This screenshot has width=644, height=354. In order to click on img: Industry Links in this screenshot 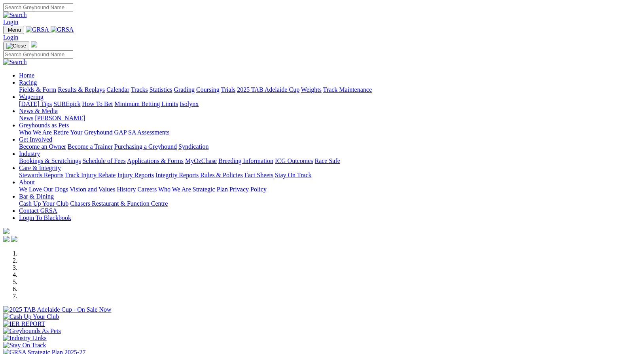, I will do `click(25, 338)`.